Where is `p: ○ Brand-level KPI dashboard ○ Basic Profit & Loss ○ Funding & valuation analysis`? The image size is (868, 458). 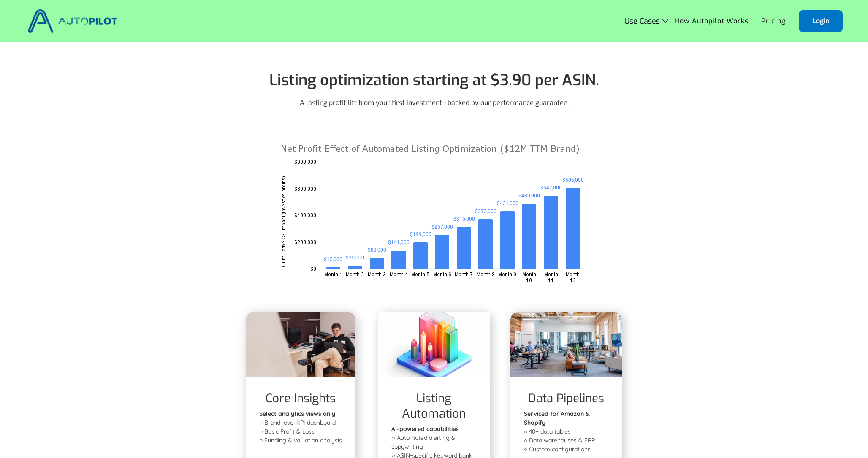 p: ○ Brand-level KPI dashboard ○ Basic Profit & Loss ○ Funding & valuation analysis is located at coordinates (301, 427).